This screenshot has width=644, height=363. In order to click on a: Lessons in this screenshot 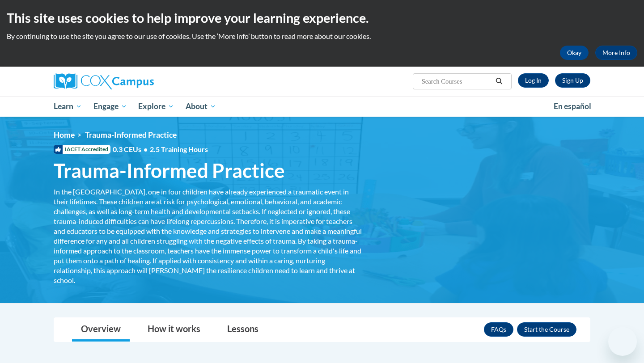, I will do `click(243, 330)`.